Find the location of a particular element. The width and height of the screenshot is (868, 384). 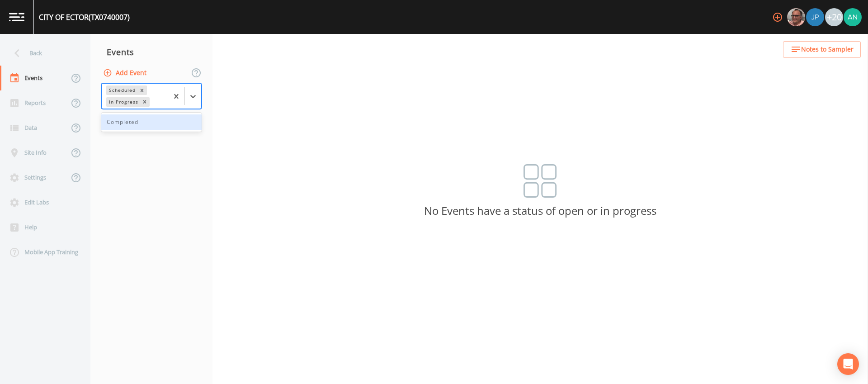

div: Events is located at coordinates (152, 52).